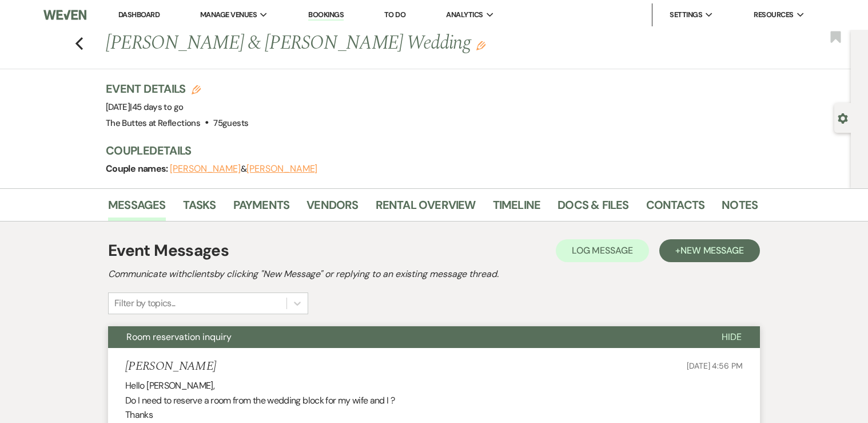 The height and width of the screenshot is (423, 868). What do you see at coordinates (740, 208) in the screenshot?
I see `a: Notes` at bounding box center [740, 208].